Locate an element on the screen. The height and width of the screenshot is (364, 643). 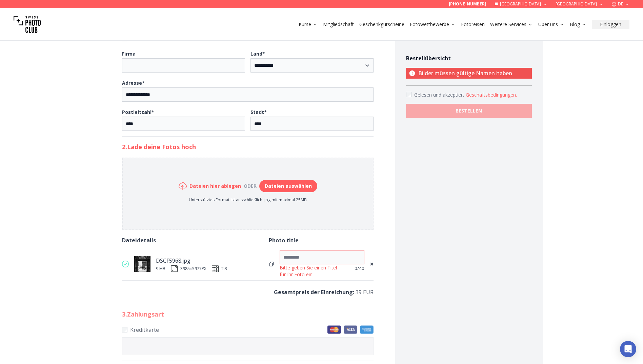
a: Fotowettbewerbe is located at coordinates (433, 24).